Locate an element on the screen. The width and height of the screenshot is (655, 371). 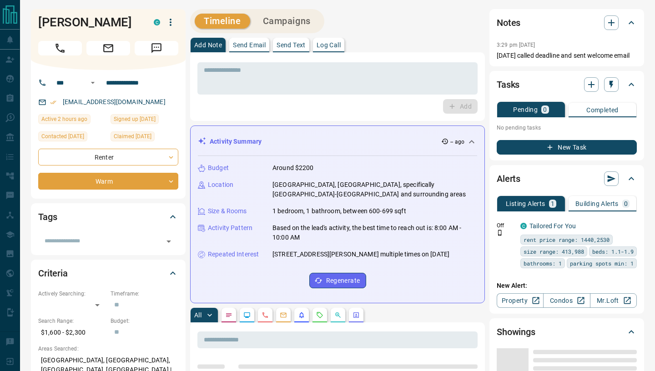
p: Based on the lead's activity, the best time to reach out is: 8:00 AM - 10:00 AM is located at coordinates (375, 233).